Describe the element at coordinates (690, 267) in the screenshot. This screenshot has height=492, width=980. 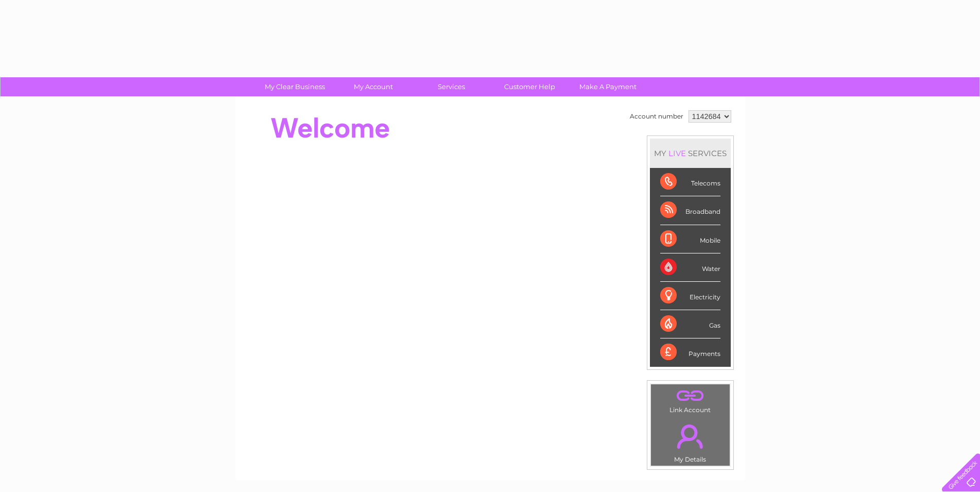
I see `div: Water` at that location.